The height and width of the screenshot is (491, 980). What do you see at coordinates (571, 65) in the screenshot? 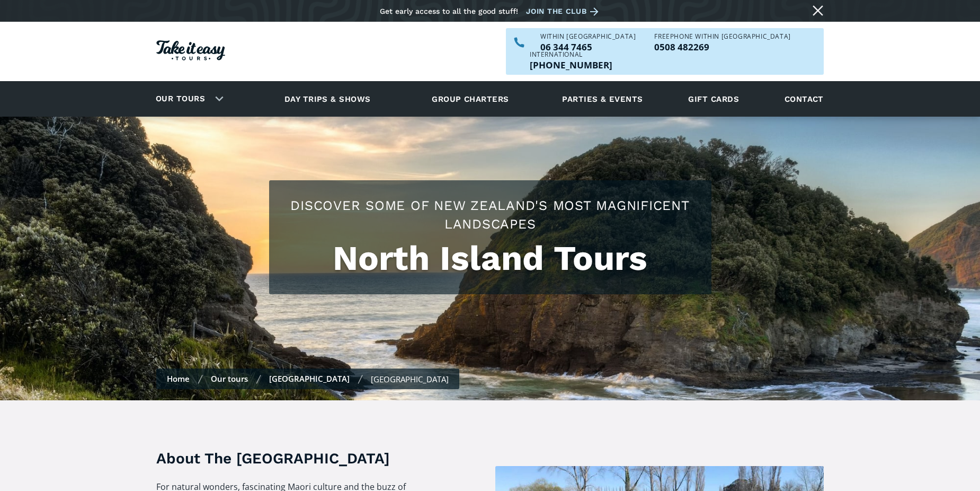
I see `a: Call us outside of NZ on +6463447465` at bounding box center [571, 65].